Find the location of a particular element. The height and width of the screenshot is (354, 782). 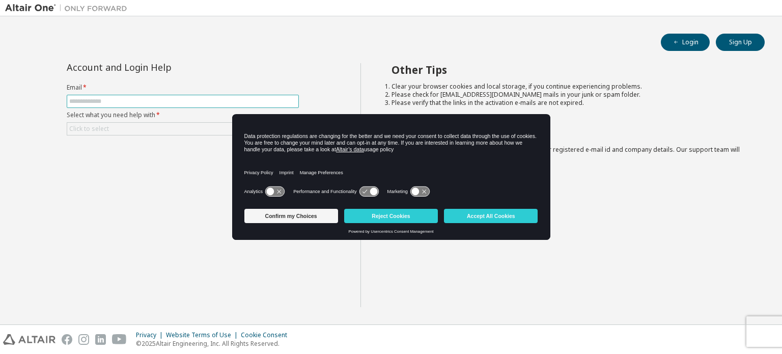

li: Please verify that the links in the activation e-mails are not expired. is located at coordinates (569, 103).